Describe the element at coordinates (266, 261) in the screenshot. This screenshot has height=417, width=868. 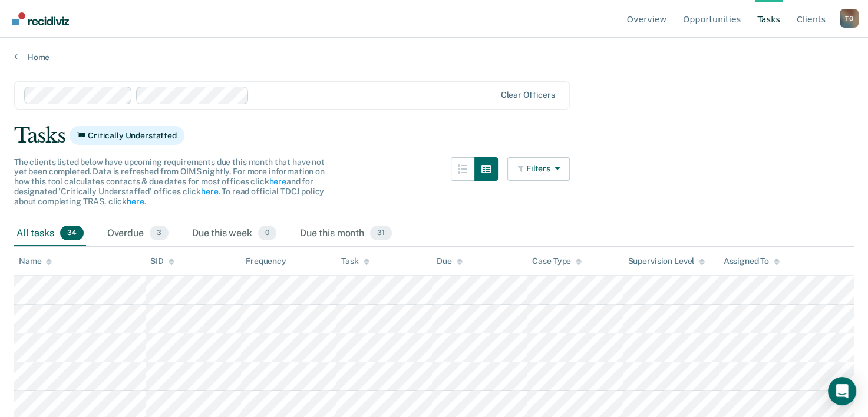
I see `div: Frequency` at that location.